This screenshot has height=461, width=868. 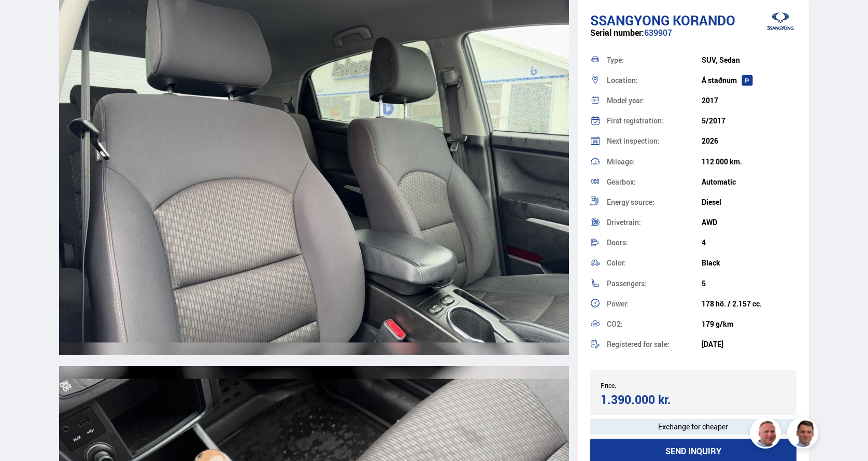 What do you see at coordinates (749, 162) in the screenshot?
I see `div: 112 000 km.` at bounding box center [749, 162].